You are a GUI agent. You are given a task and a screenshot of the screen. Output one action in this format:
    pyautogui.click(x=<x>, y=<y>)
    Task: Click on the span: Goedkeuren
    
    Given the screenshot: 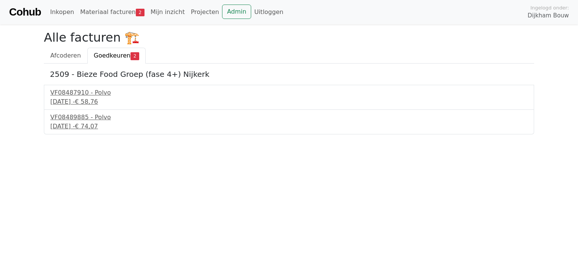 What is the action you would take?
    pyautogui.click(x=112, y=55)
    